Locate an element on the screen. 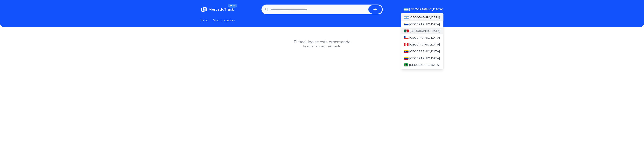  img: Uruguay is located at coordinates (406, 24).